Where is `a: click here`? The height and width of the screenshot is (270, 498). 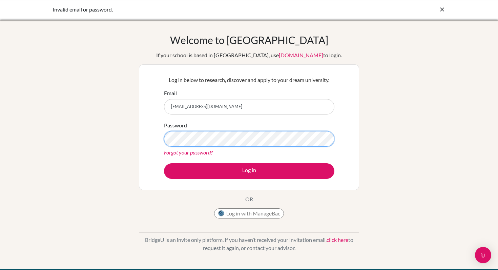
a: click here is located at coordinates (338, 240).